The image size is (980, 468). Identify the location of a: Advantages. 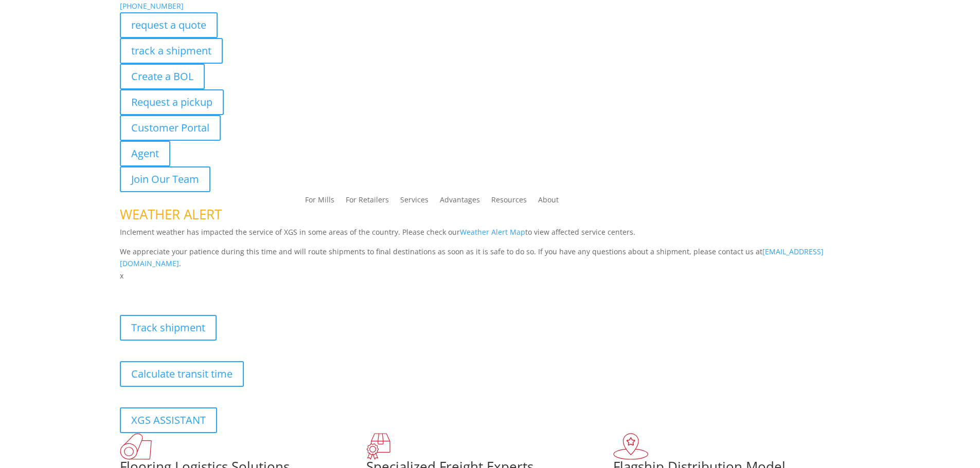
(460, 202).